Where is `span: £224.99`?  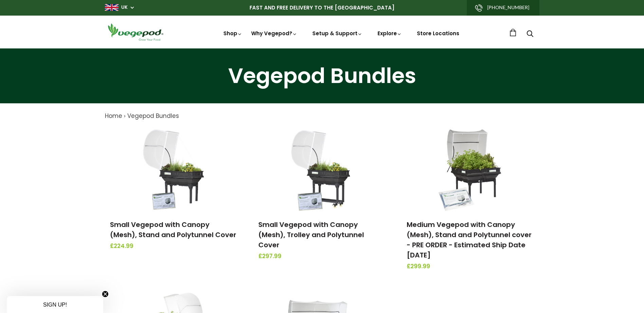 span: £224.99 is located at coordinates (174, 247).